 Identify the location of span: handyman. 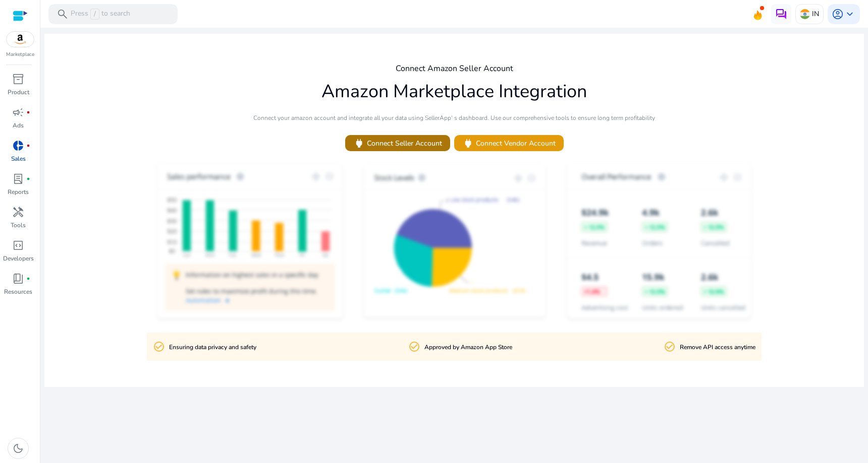
(18, 212).